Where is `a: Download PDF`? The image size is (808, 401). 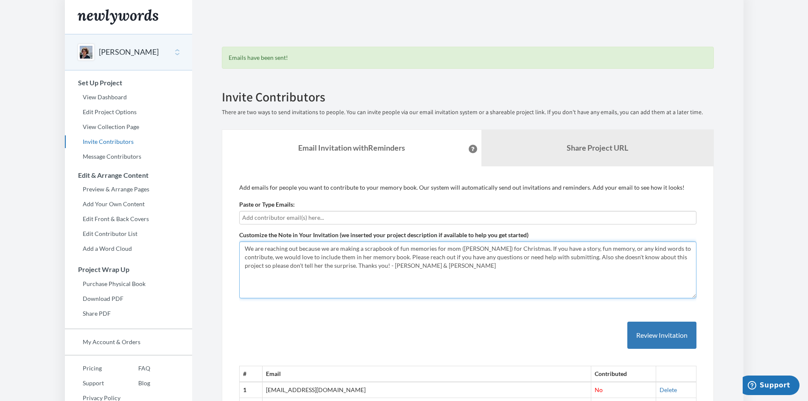 a: Download PDF is located at coordinates (128, 298).